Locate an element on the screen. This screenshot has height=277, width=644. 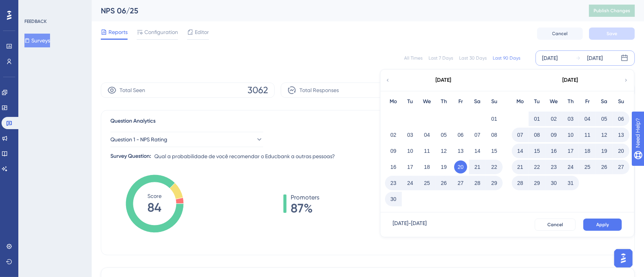
div: All Times is located at coordinates (413, 58).